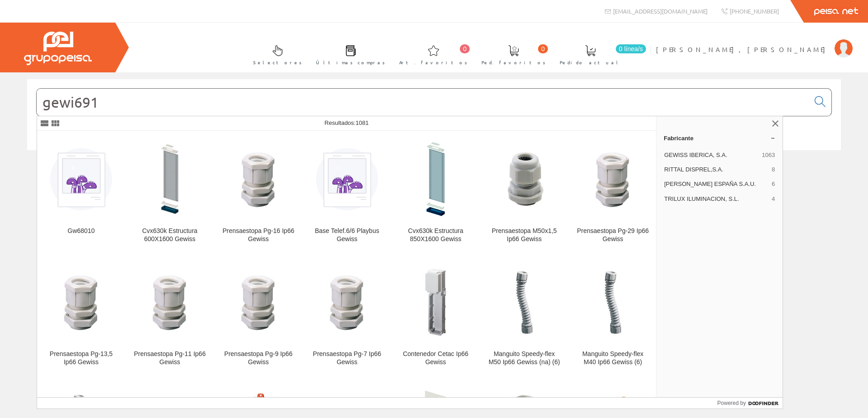  Describe the element at coordinates (169, 358) in the screenshot. I see `div: Prensaestopa Pg-11 Ip66 Gewiss` at that location.